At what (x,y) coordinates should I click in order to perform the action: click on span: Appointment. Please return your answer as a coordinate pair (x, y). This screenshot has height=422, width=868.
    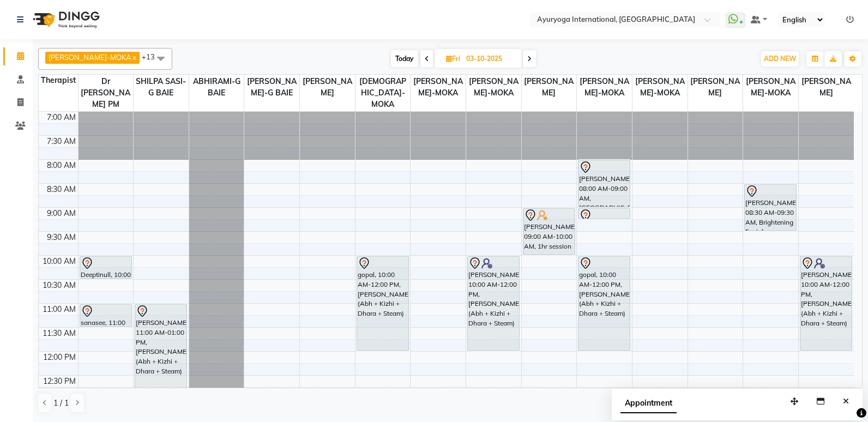
    Looking at the image, I should click on (648, 404).